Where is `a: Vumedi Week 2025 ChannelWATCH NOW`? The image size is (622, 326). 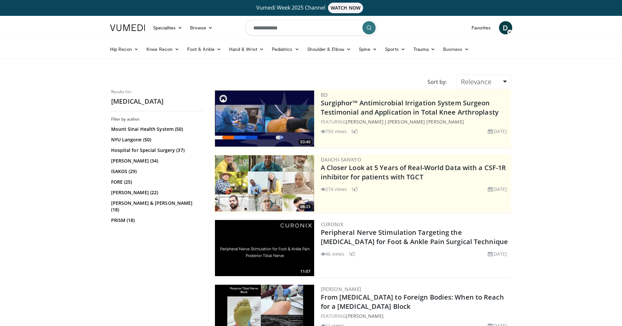 a: Vumedi Week 2025 ChannelWATCH NOW is located at coordinates (311, 8).